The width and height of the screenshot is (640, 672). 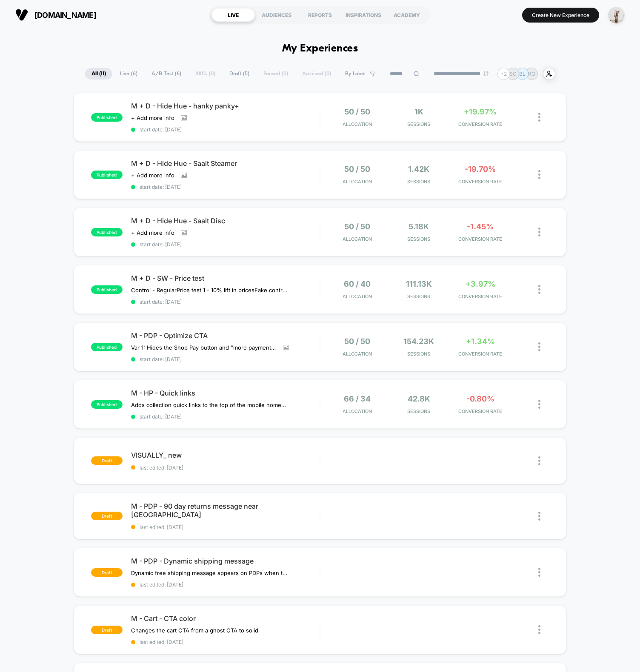 I want to click on span: +19.97%, so click(x=480, y=112).